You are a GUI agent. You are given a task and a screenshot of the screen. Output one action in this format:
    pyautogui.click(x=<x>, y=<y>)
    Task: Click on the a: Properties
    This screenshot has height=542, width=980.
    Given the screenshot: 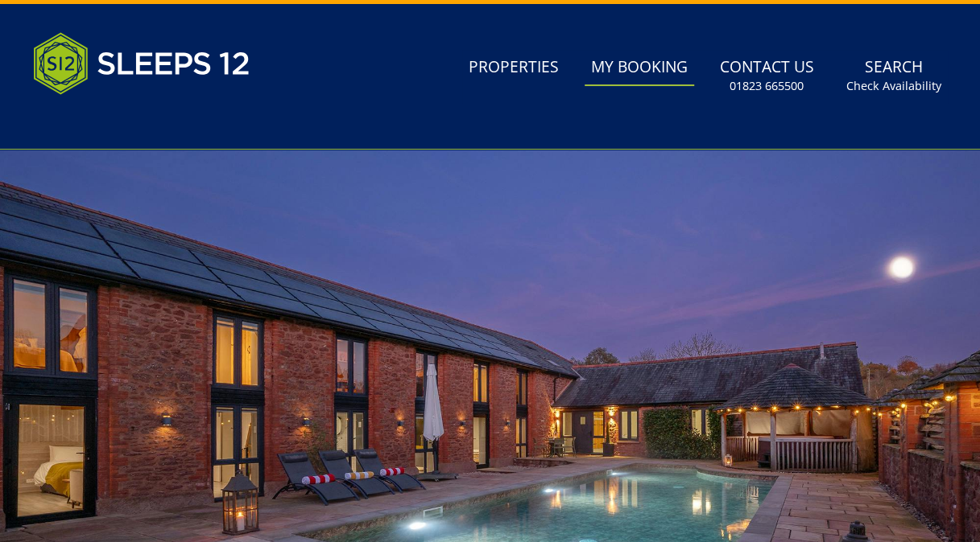 What is the action you would take?
    pyautogui.click(x=513, y=68)
    